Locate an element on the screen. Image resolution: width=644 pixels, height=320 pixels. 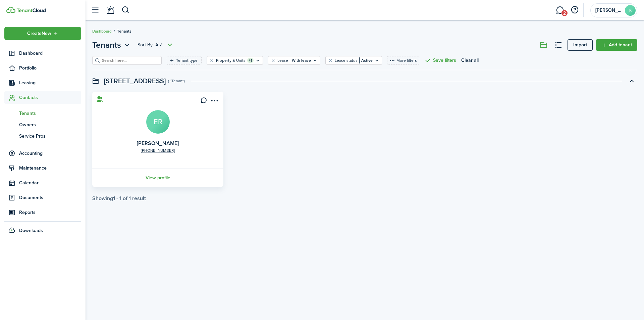
a: Service Pros is located at coordinates (43, 136).